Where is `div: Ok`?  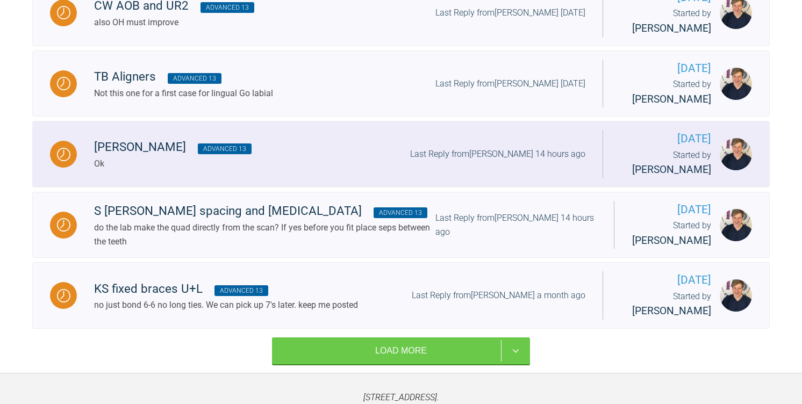
div: Ok is located at coordinates (173, 164).